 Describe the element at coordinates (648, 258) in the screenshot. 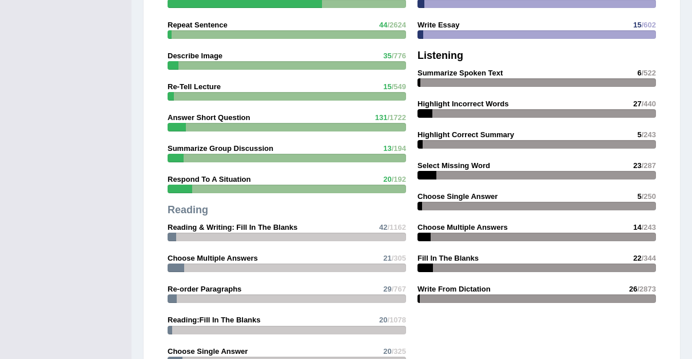

I see `span: /344` at that location.